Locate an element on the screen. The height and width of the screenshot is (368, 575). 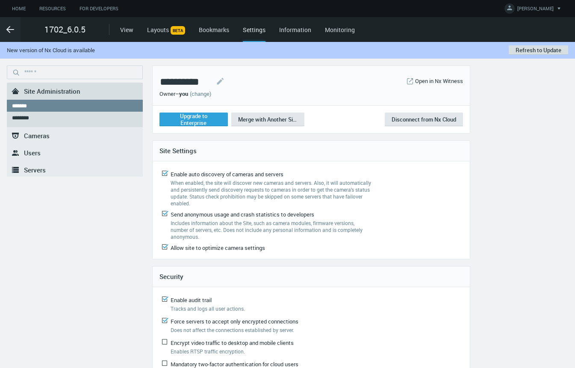
span: Does not affect the connections established by server. is located at coordinates (232, 330).